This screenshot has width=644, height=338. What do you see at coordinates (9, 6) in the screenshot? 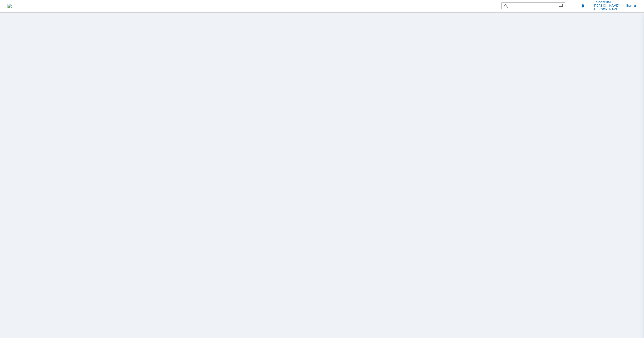
I see `img: logo` at bounding box center [9, 6].